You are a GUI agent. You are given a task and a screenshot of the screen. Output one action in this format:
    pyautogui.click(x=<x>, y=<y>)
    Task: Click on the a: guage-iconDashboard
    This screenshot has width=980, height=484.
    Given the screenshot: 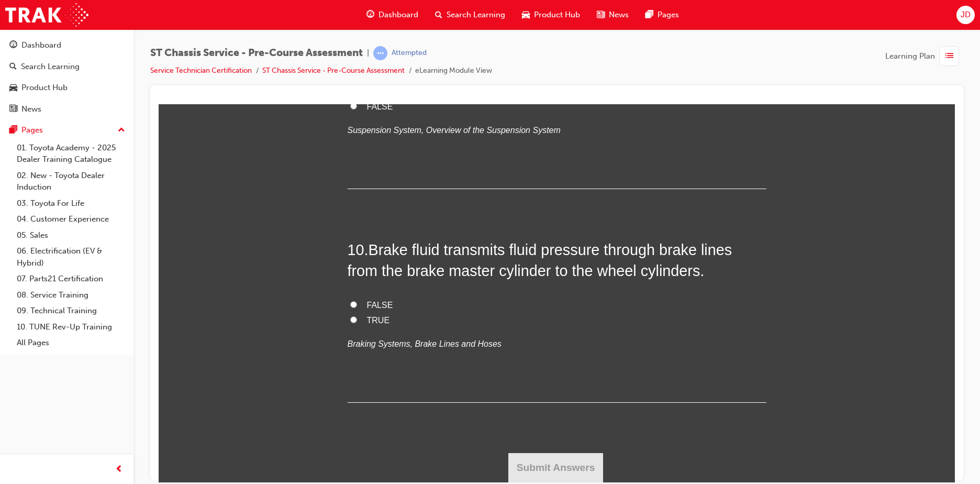 What is the action you would take?
    pyautogui.click(x=392, y=15)
    